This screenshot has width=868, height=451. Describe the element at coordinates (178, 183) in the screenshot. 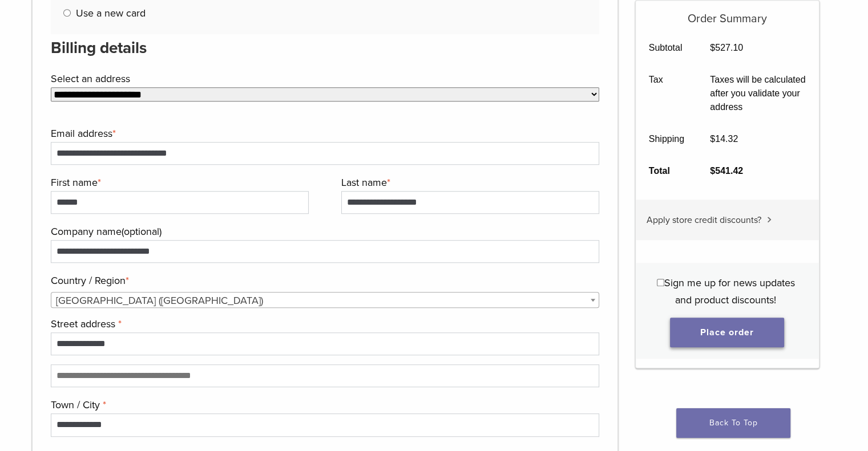

I see `label: First name` at that location.